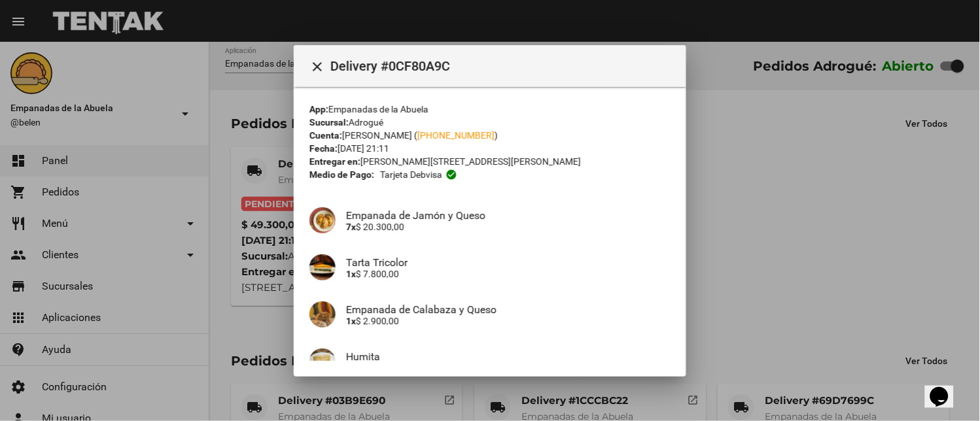 This screenshot has height=421, width=980. Describe the element at coordinates (451, 174) in the screenshot. I see `mat-icon: check_circle` at that location.